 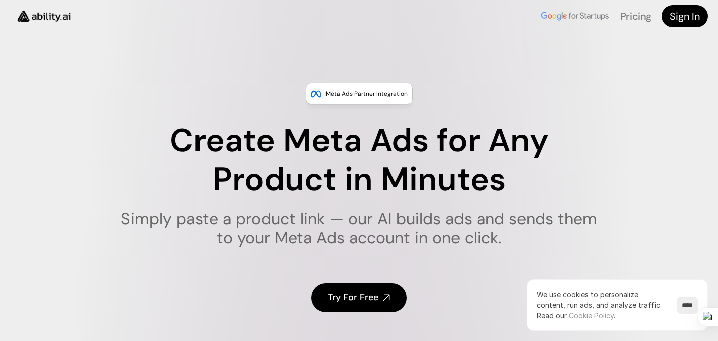 I want to click on p: We use cookies to personalize content, run ads, and analyze traffic., so click(x=601, y=305).